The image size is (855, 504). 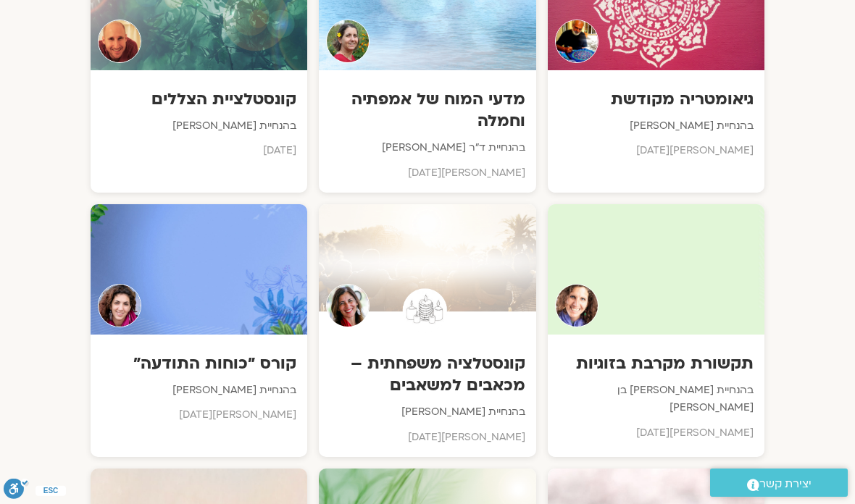 I want to click on h3: קונסטלציה משפחתית – מכאבים למשאבים, so click(x=427, y=374).